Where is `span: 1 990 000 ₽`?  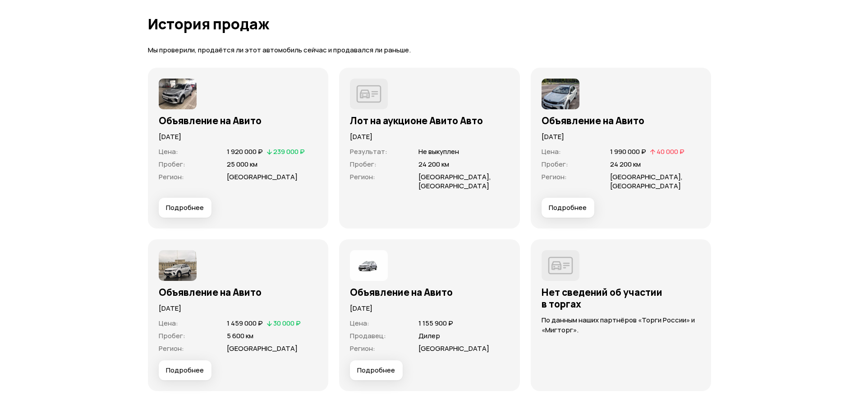 span: 1 990 000 ₽ is located at coordinates (628, 151).